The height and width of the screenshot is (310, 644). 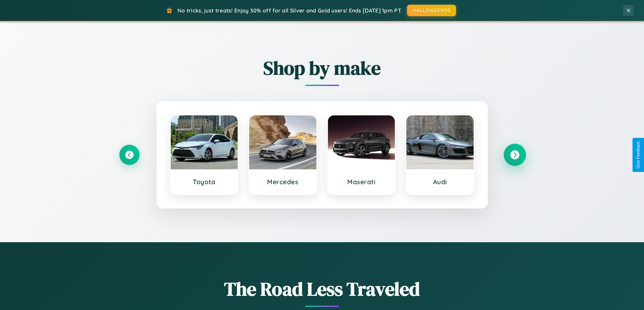 I want to click on h1: The Road Less Traveled, so click(x=322, y=289).